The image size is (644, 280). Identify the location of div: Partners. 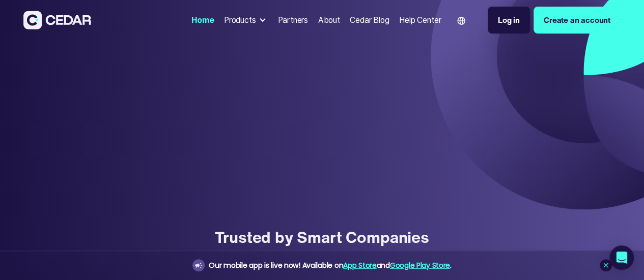
(293, 20).